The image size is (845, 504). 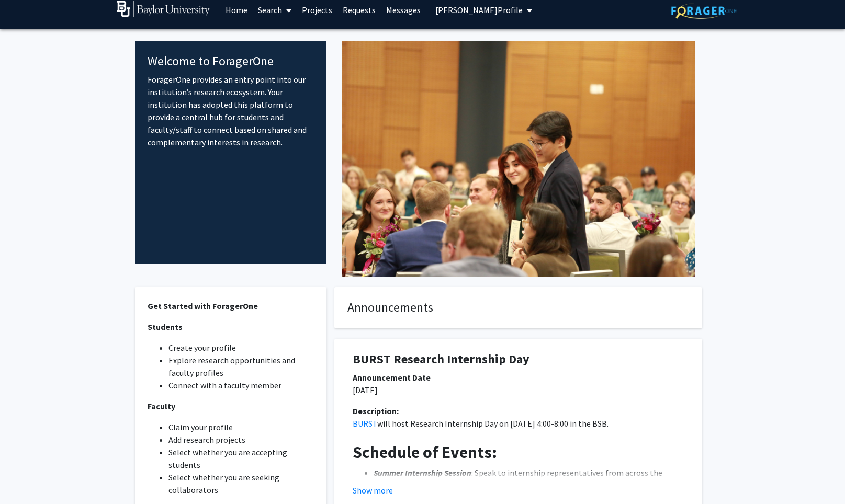 What do you see at coordinates (241, 458) in the screenshot?
I see `li: Select whether you are accepting students` at bounding box center [241, 458].